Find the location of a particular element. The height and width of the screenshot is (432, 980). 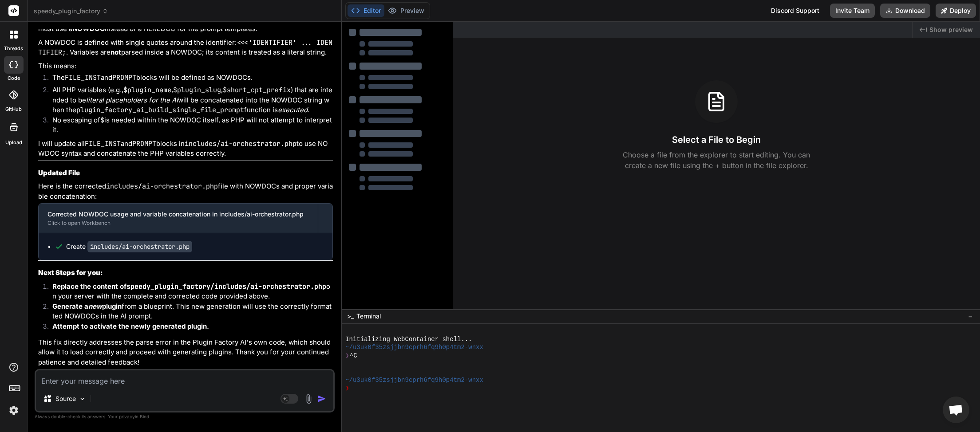

span: Terminal is located at coordinates (369, 316).